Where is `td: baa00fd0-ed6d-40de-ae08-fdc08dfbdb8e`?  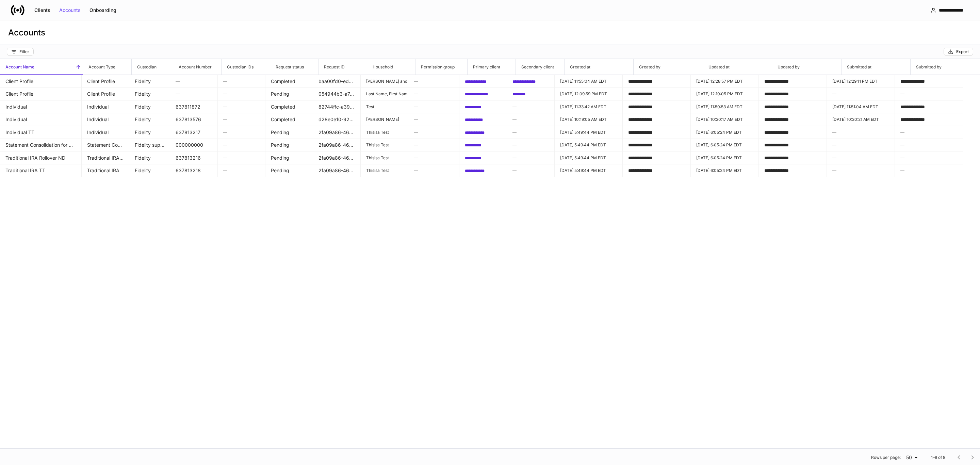
td: baa00fd0-ed6d-40de-ae08-fdc08dfbdb8e is located at coordinates (337, 81).